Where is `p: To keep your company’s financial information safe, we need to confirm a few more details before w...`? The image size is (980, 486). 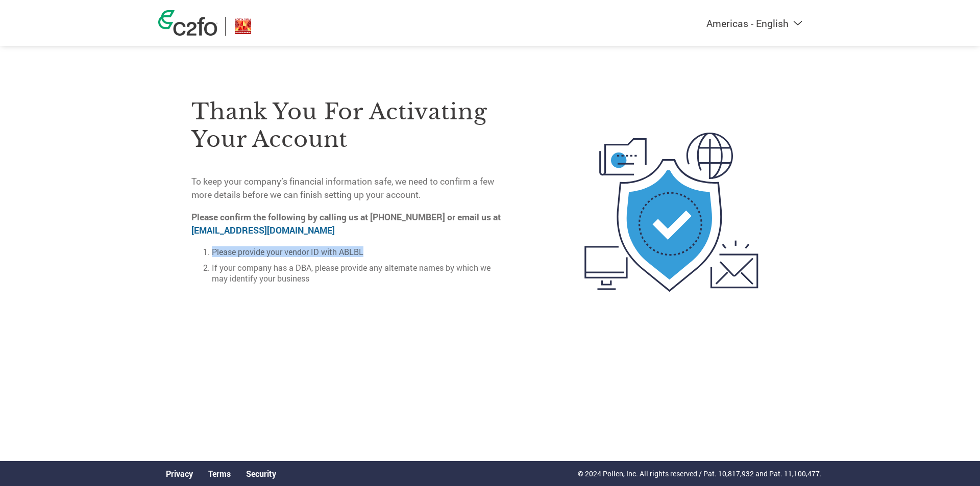 p: To keep your company’s financial information safe, we need to confirm a few more details before w... is located at coordinates (350, 189).